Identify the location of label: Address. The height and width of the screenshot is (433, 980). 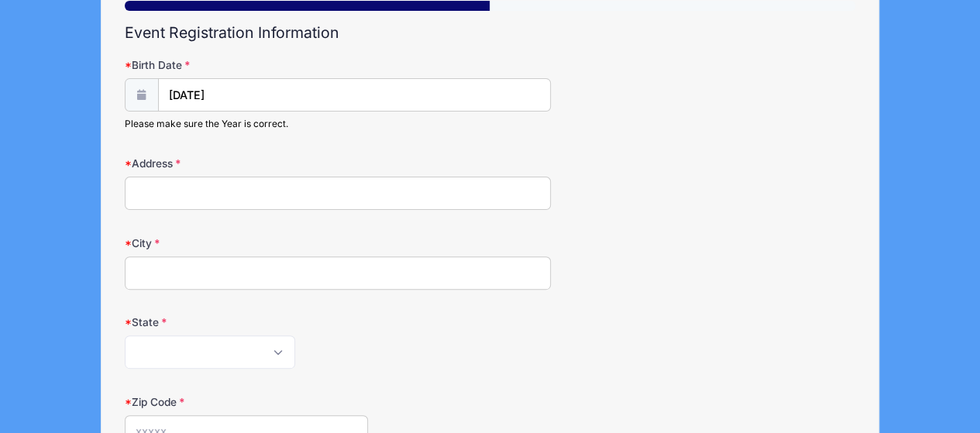
(247, 164).